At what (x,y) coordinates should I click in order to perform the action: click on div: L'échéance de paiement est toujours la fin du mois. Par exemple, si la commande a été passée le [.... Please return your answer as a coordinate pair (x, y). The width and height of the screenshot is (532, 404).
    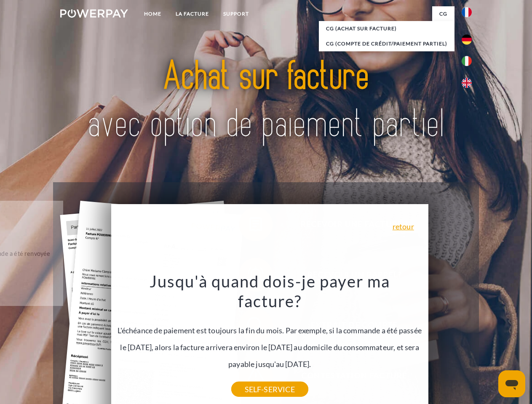
    Looking at the image, I should click on (269, 330).